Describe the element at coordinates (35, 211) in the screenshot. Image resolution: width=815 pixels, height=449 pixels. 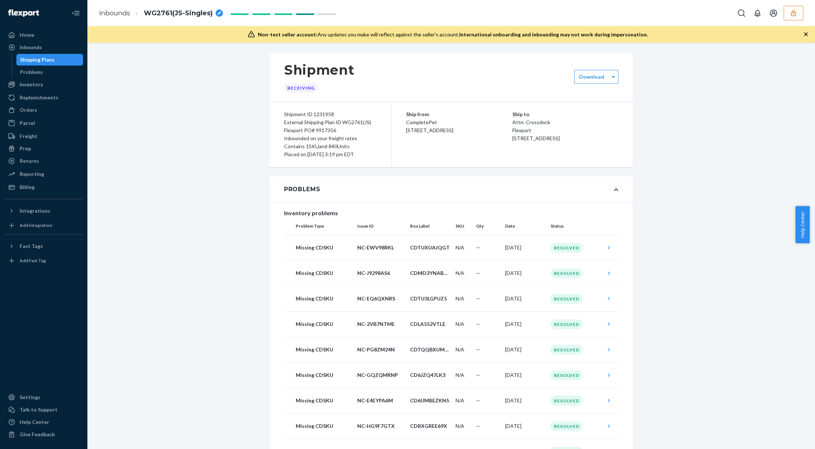
I see `div: Integrations` at that location.